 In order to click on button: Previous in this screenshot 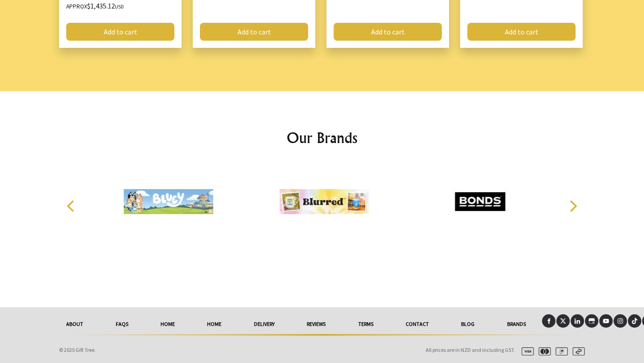, I will do `click(71, 206)`.